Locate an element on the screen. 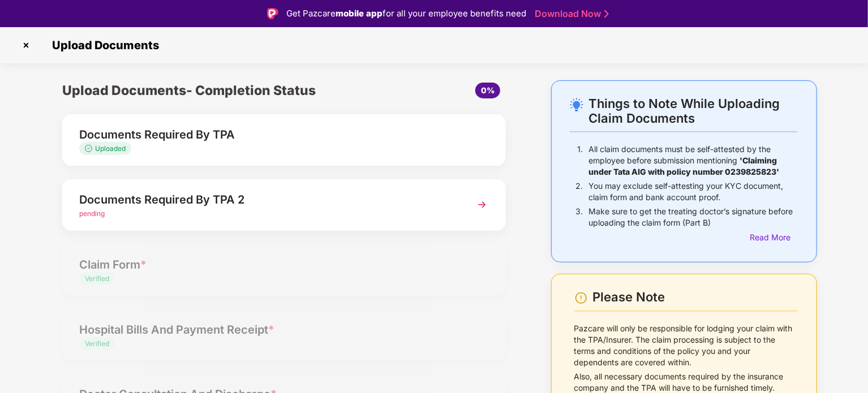  div: Documents Required By TPA 2 is located at coordinates (266, 200).